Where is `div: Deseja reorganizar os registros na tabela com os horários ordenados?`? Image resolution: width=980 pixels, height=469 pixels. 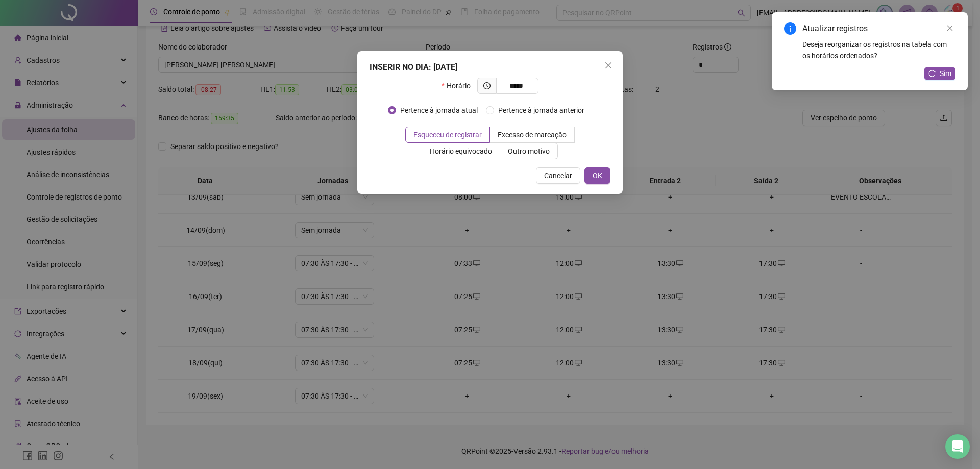
div: Deseja reorganizar os registros na tabela com os horários ordenados? is located at coordinates (878, 50).